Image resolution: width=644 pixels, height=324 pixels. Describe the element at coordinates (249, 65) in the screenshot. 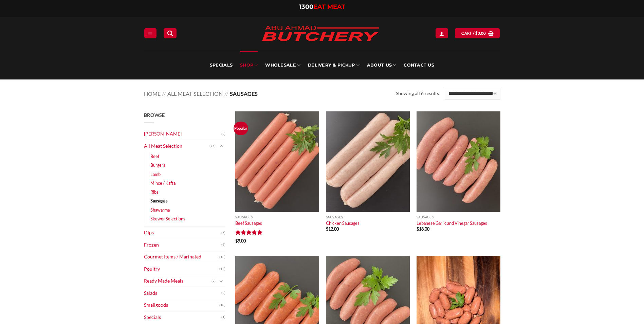

I see `a: SHOP` at that location.